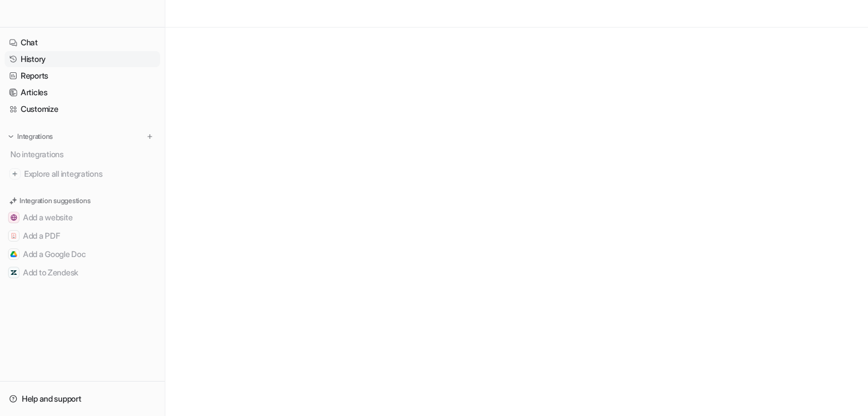 Image resolution: width=868 pixels, height=416 pixels. What do you see at coordinates (82, 76) in the screenshot?
I see `a: Reports` at bounding box center [82, 76].